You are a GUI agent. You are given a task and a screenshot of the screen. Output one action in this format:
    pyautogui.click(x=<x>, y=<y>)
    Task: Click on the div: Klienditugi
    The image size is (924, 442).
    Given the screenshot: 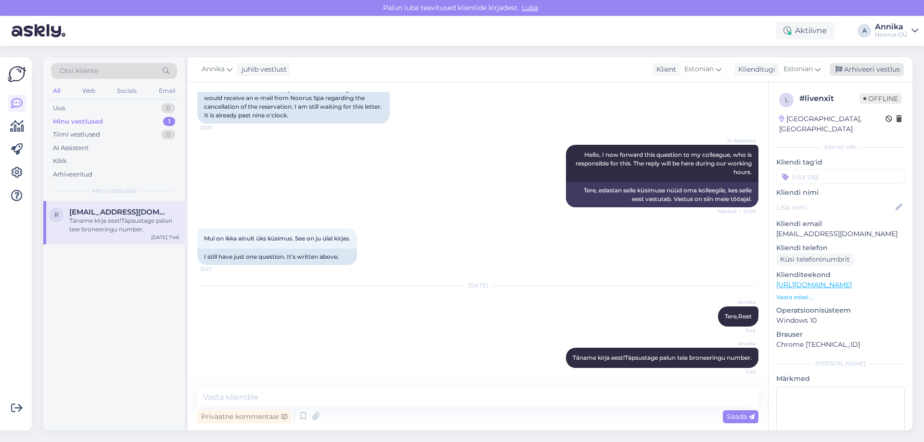 What is the action you would take?
    pyautogui.click(x=754, y=69)
    